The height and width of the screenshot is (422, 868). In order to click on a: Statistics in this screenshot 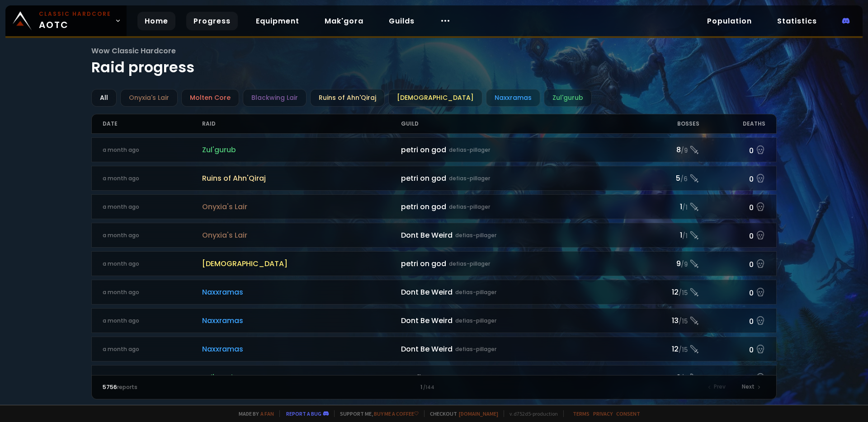, I will do `click(797, 21)`.